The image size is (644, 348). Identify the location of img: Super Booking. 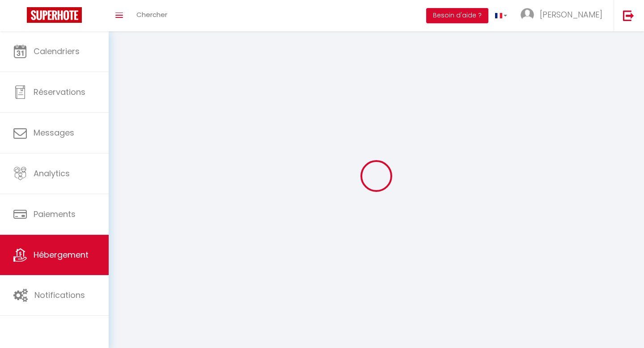
(54, 15).